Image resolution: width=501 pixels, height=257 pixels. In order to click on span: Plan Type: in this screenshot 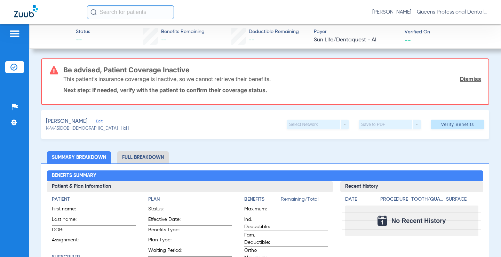, I will do `click(165, 241)`.